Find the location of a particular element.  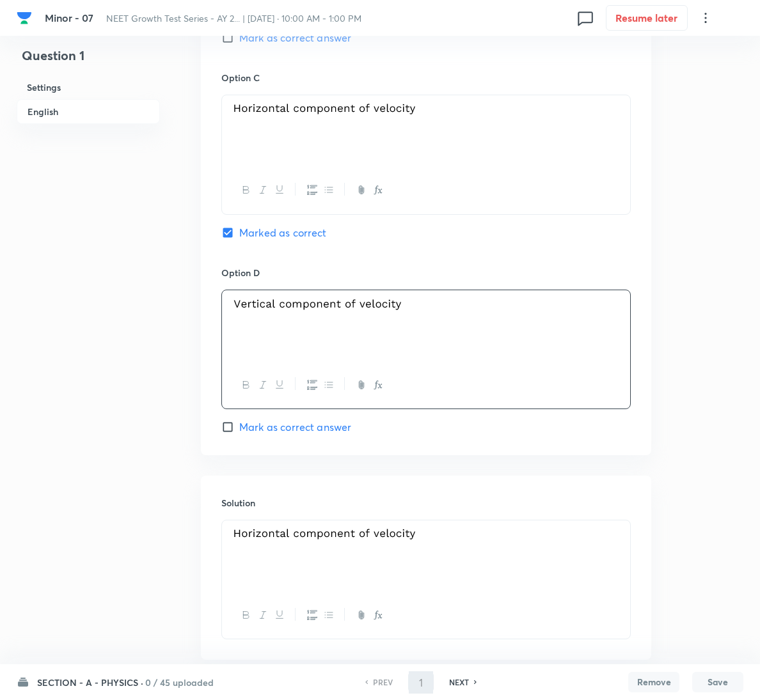

h6: English is located at coordinates (88, 112).